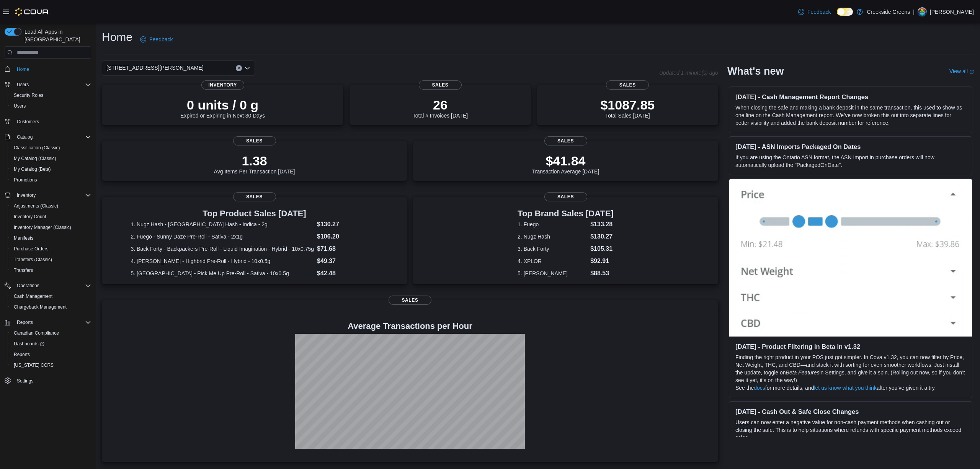  Describe the element at coordinates (51, 227) in the screenshot. I see `button: Inventory Manager (Classic)` at that location.